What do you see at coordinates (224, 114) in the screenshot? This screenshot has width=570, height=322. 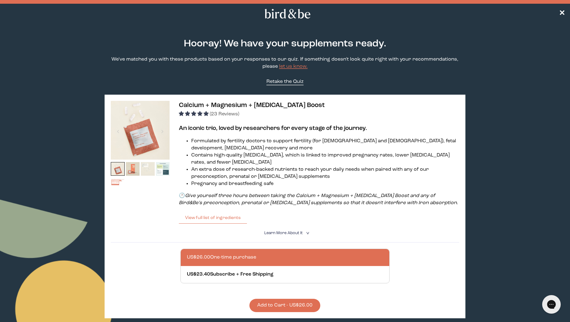 I see `span: (23 Reviews)` at bounding box center [224, 114].